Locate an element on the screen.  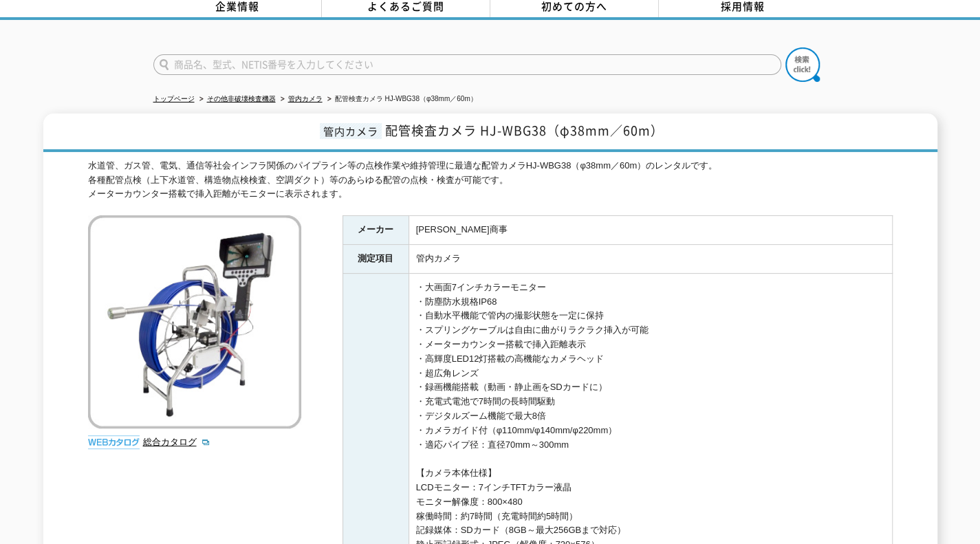
a: トップページ is located at coordinates (174, 98).